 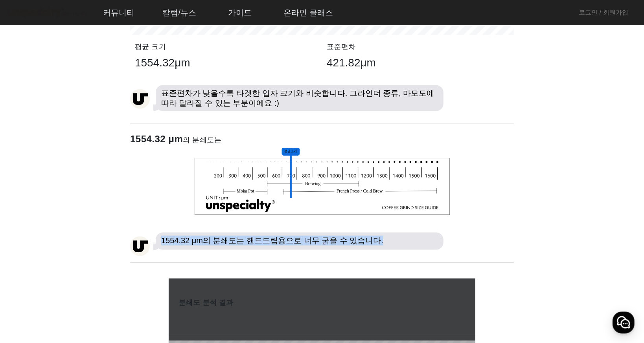 What do you see at coordinates (77, 259) in the screenshot?
I see `a: 대화` at bounding box center [77, 259].